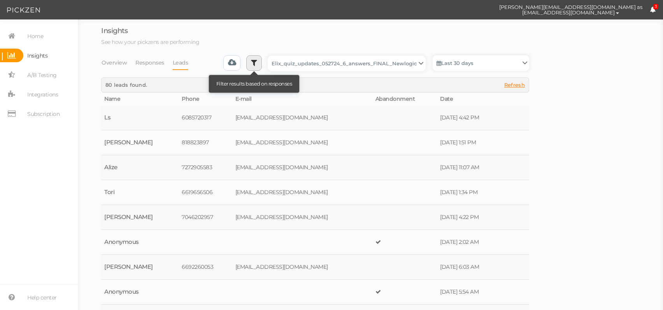 The width and height of the screenshot is (663, 310). What do you see at coordinates (43, 114) in the screenshot?
I see `span: Subscription` at bounding box center [43, 114].